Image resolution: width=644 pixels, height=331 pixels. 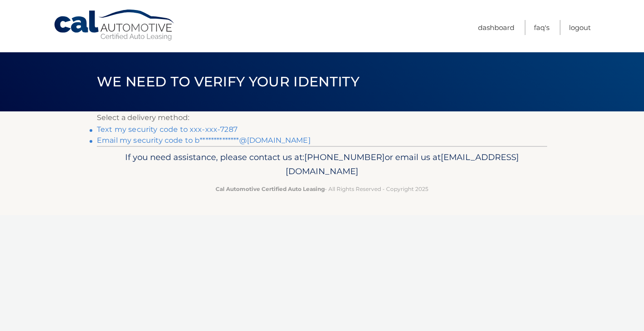 I want to click on strong: Cal Automotive Certified Auto Leasing, so click(x=270, y=189).